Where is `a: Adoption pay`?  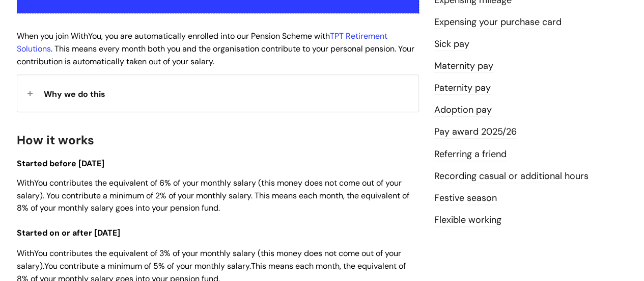 a: Adoption pay is located at coordinates (463, 110).